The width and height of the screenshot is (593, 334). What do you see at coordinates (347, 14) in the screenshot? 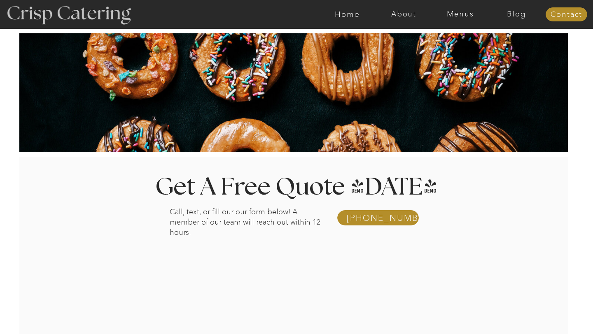
I see `nav: Home` at bounding box center [347, 14].